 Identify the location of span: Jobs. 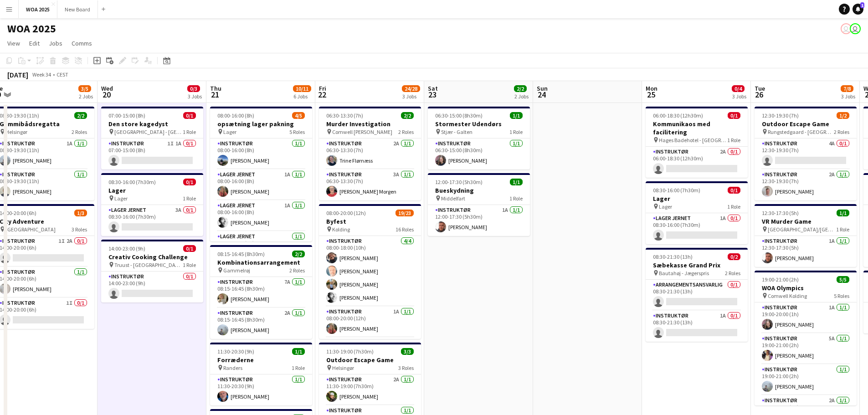
(56, 43).